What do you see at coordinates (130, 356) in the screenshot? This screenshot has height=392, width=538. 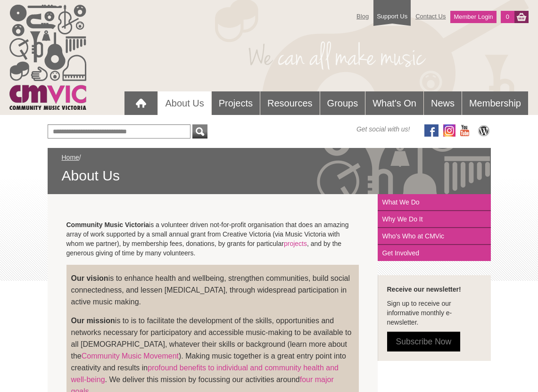 I see `a: Community Music Movement` at bounding box center [130, 356].